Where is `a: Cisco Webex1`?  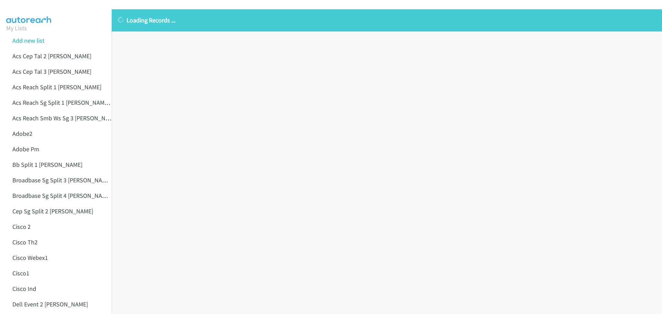
a: Cisco Webex1 is located at coordinates (30, 258).